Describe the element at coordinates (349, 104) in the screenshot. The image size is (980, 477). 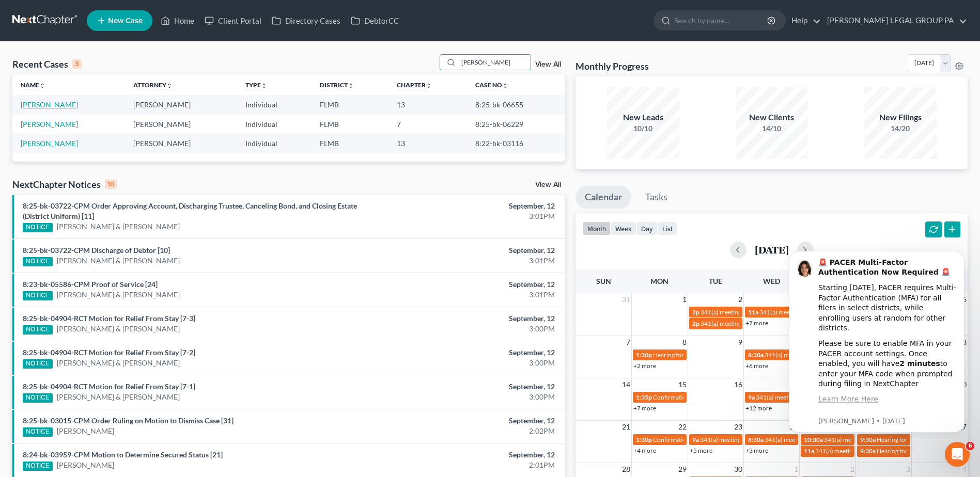
I see `td: FLMB` at that location.